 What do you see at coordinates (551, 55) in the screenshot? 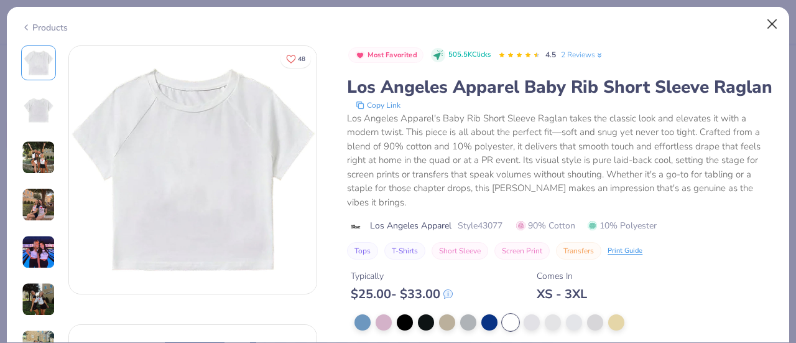
I see `span: 4.5` at bounding box center [551, 55].